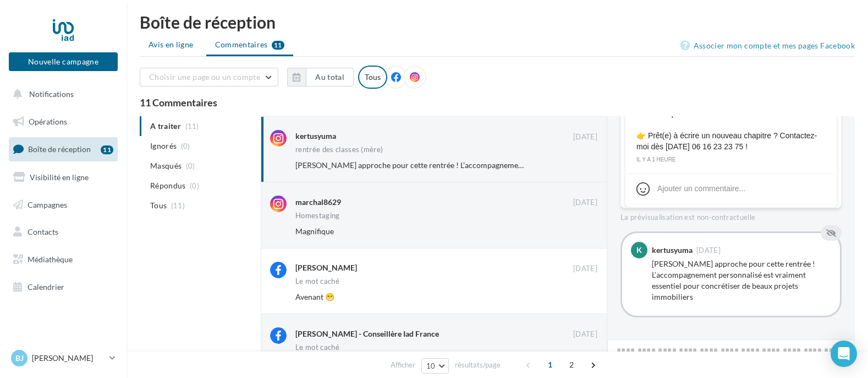  Describe the element at coordinates (768, 46) in the screenshot. I see `a: Associer mon compte et mes pages Facebook` at that location.